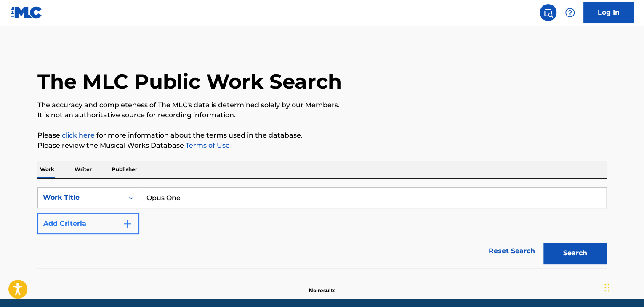  I want to click on div: Help, so click(570, 13).